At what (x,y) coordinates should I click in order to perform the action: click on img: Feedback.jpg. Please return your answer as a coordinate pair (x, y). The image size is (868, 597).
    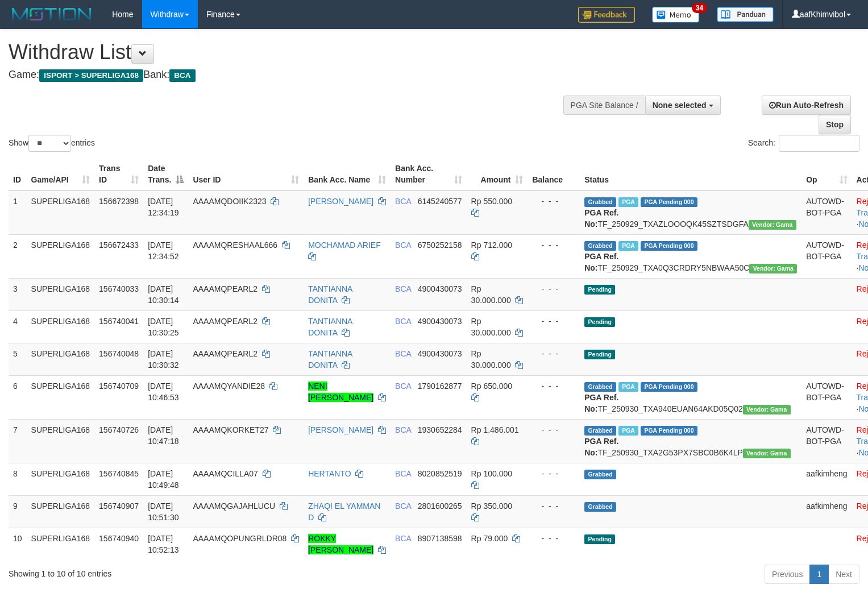
    Looking at the image, I should click on (606, 15).